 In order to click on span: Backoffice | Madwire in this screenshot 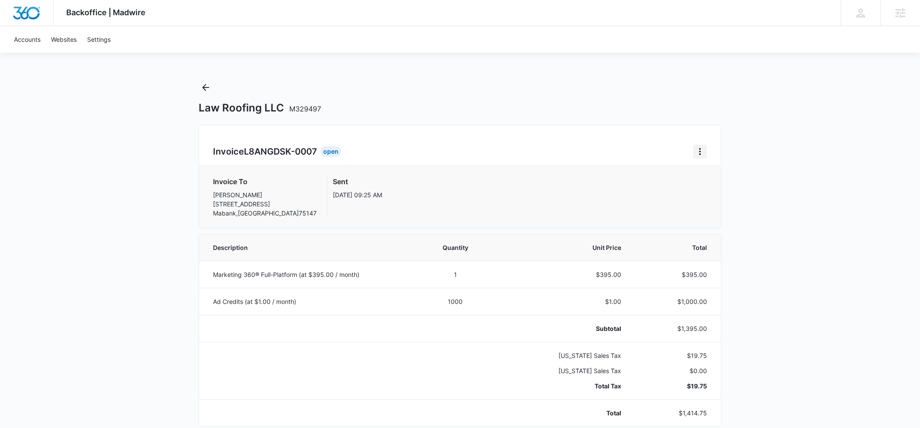, I will do `click(106, 12)`.